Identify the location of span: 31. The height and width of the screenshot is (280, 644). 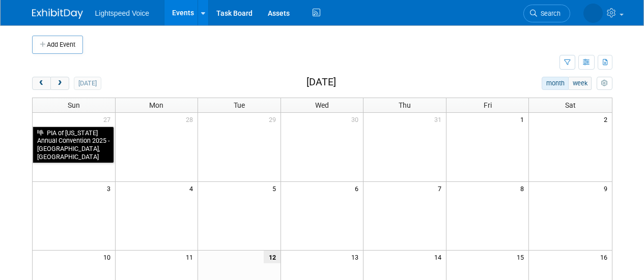
(439, 119).